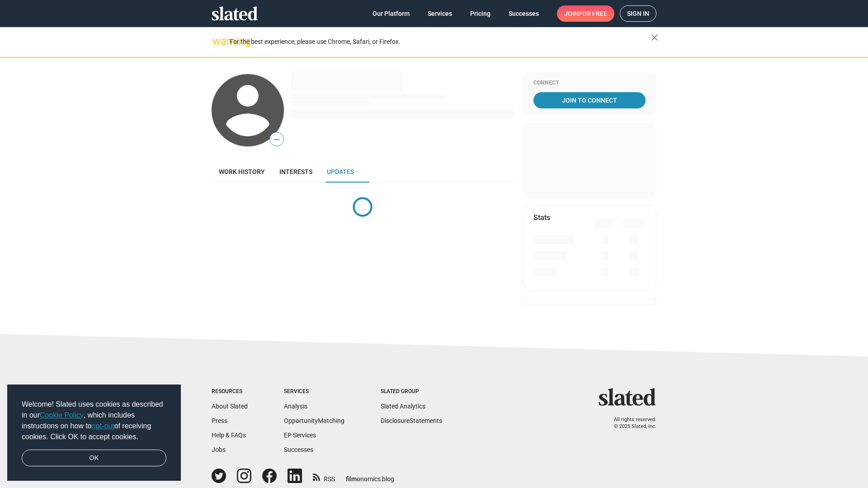 The width and height of the screenshot is (868, 488). I want to click on span: for free, so click(593, 13).